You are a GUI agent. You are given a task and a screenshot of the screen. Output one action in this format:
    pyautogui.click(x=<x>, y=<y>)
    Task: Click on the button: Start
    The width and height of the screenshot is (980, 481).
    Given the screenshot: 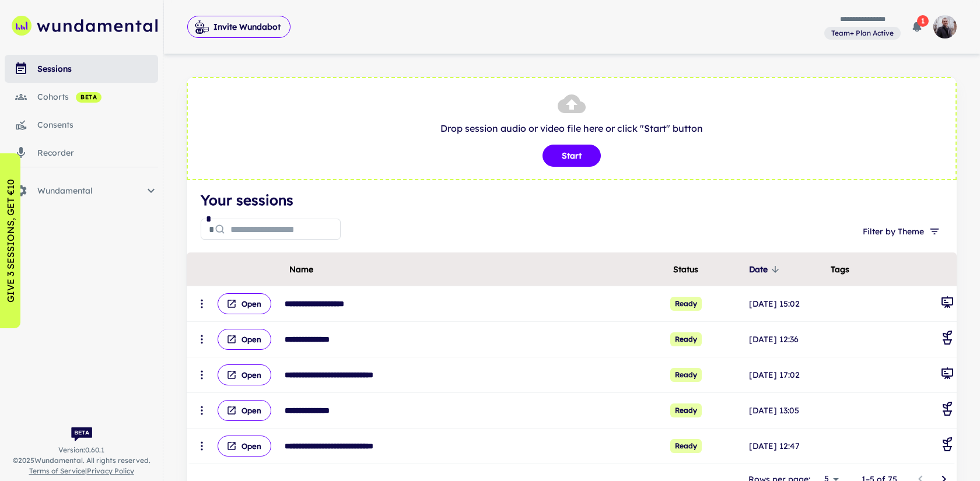 What is the action you would take?
    pyautogui.click(x=572, y=156)
    